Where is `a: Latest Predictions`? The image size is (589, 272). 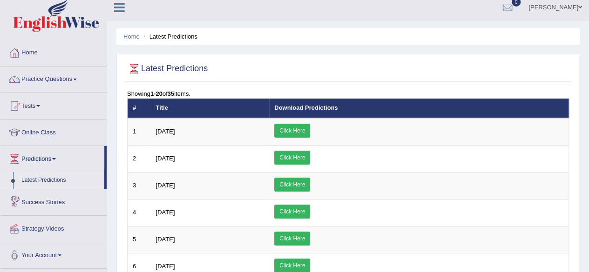 a: Latest Predictions is located at coordinates (60, 181).